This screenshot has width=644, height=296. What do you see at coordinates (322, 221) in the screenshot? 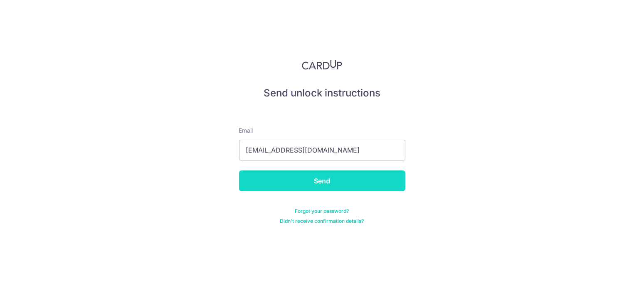
I see `a: Didn't receive confirmation details?` at bounding box center [322, 221].